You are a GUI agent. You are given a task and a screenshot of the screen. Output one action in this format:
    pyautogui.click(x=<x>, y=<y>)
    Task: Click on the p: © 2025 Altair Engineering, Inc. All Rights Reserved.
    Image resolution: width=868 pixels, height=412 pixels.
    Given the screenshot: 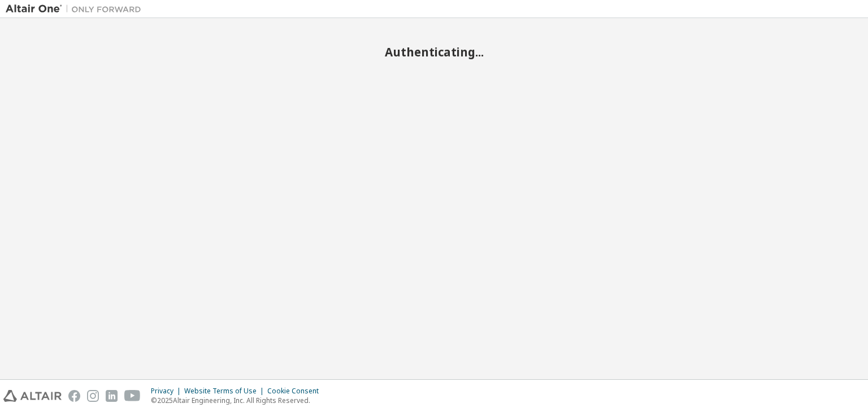 What is the action you would take?
    pyautogui.click(x=238, y=400)
    